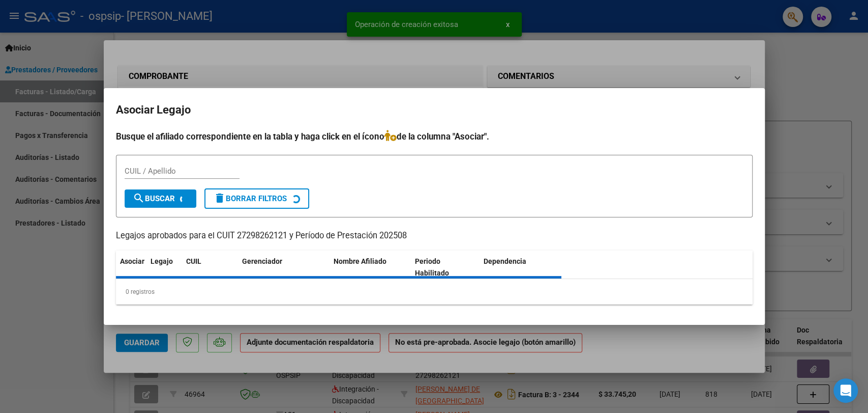 This screenshot has width=868, height=413. What do you see at coordinates (132, 261) in the screenshot?
I see `span: Asociar` at bounding box center [132, 261].